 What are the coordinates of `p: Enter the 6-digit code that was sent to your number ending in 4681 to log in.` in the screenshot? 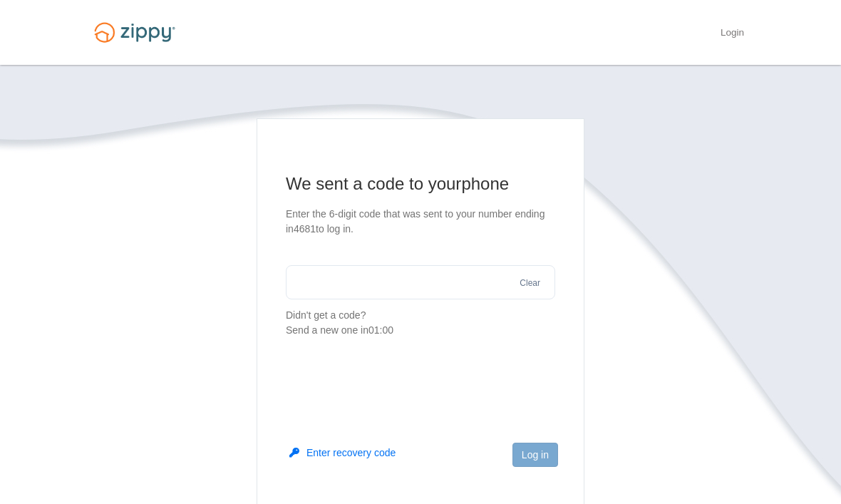 It's located at (421, 221).